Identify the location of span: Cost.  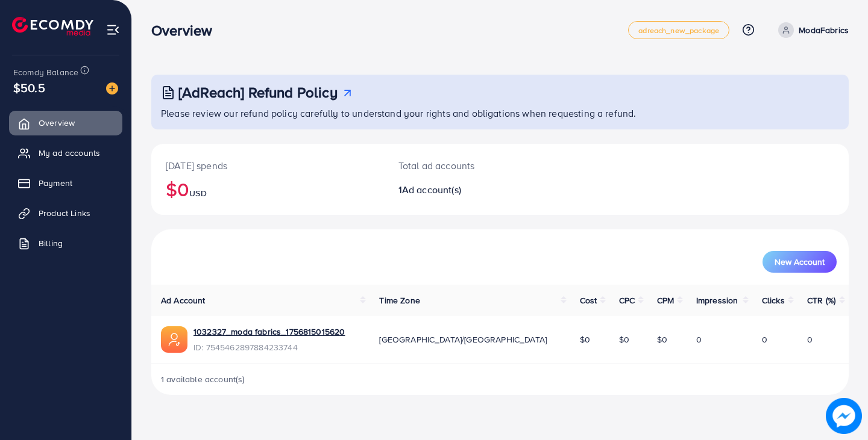
(589, 301).